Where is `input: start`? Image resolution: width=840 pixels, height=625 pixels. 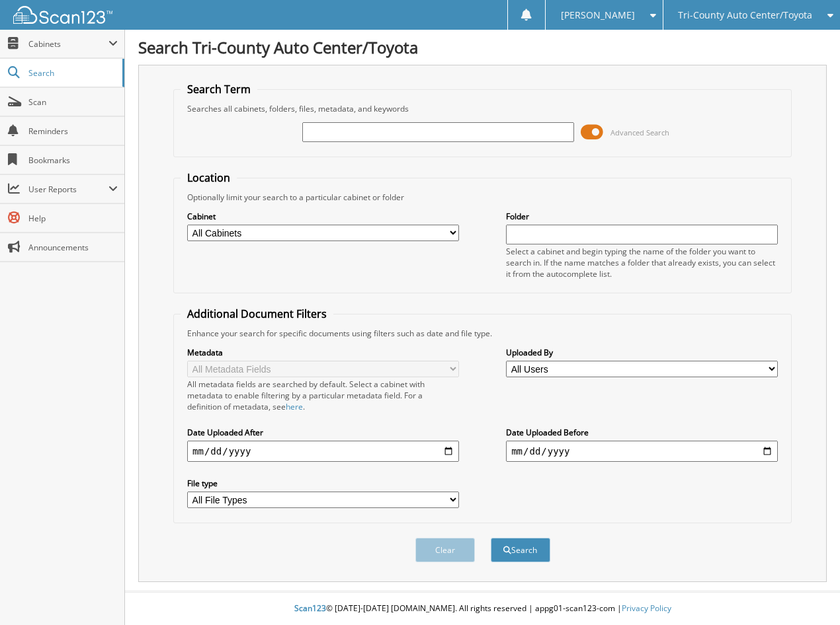 input: start is located at coordinates (323, 452).